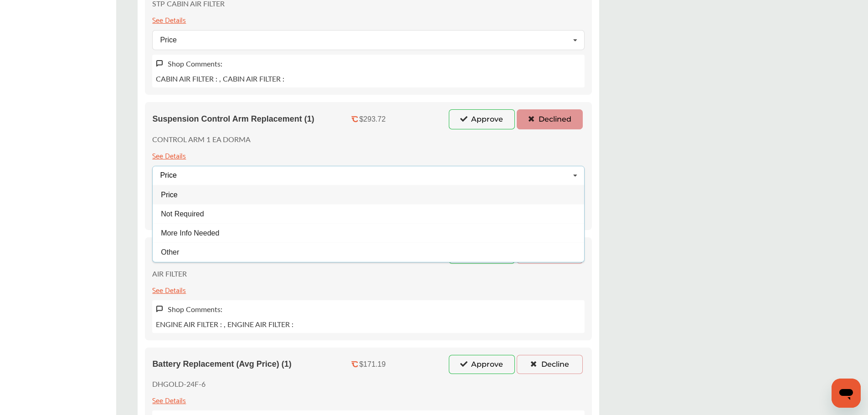 The width and height of the screenshot is (868, 415). Describe the element at coordinates (372, 120) in the screenshot. I see `div: $293.72` at that location.